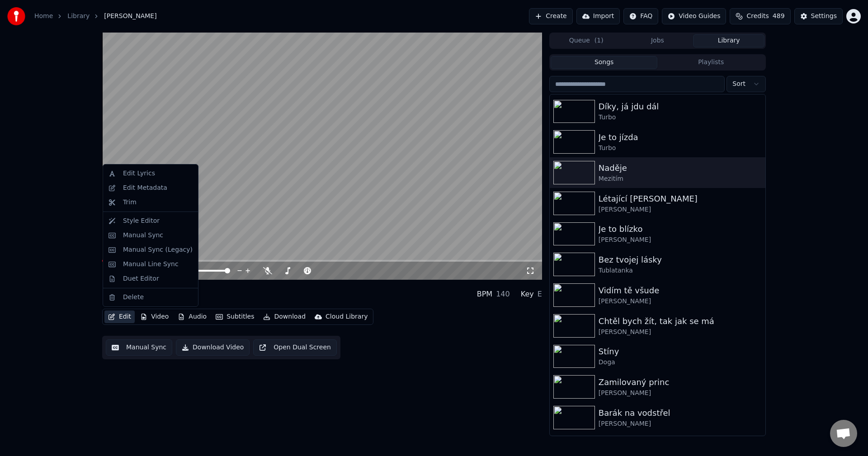 The image size is (868, 456). What do you see at coordinates (779, 16) in the screenshot?
I see `span: 489` at bounding box center [779, 16].